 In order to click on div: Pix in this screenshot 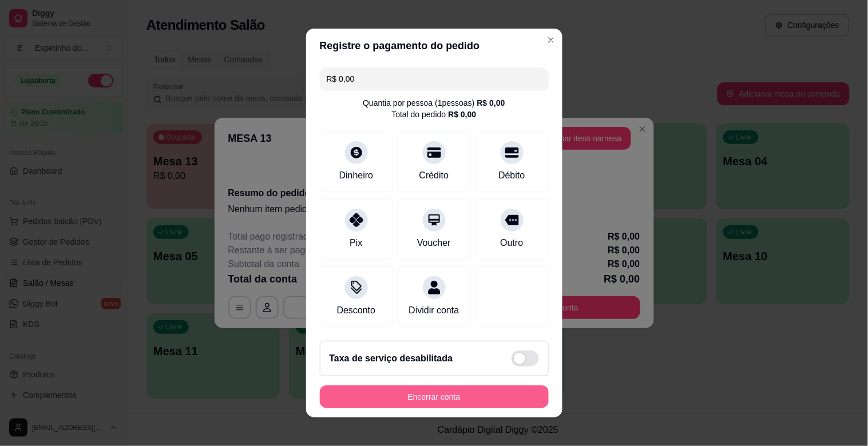, I will do `click(356, 243)`.